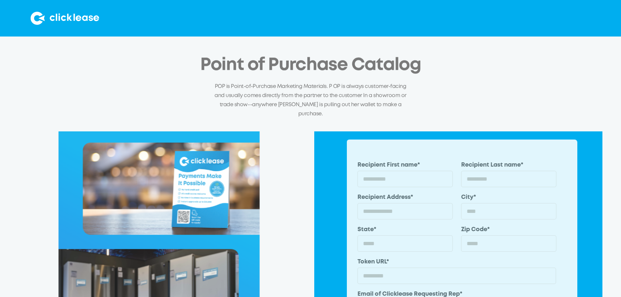  What do you see at coordinates (405, 165) in the screenshot?
I see `label: Recipient First name*` at bounding box center [405, 165].